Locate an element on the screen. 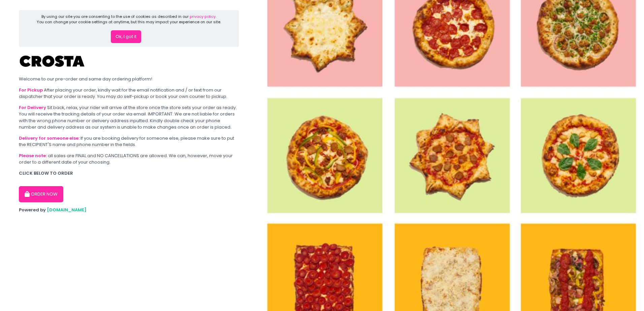  b: For Delivery is located at coordinates (32, 107).